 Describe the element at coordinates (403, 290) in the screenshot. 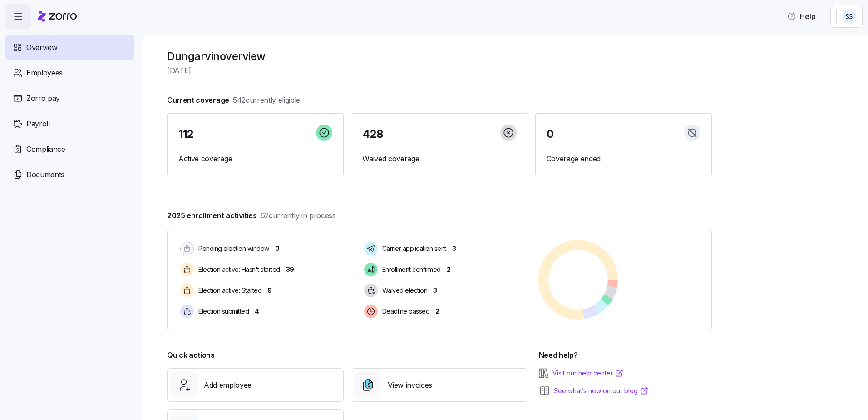

I see `span: Waived election` at that location.